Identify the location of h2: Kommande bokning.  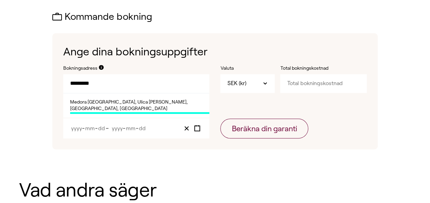
(215, 17).